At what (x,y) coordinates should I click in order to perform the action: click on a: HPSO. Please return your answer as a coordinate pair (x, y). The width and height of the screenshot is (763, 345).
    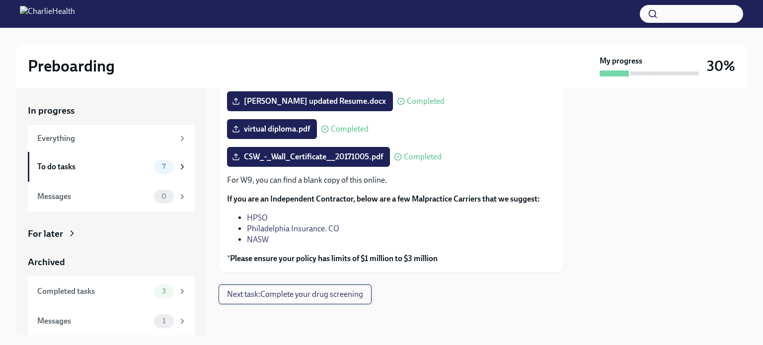
    Looking at the image, I should click on (257, 217).